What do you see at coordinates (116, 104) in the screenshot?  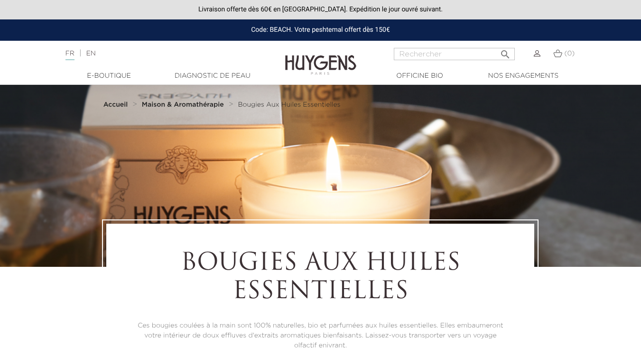 I see `strong: Accueil` at bounding box center [116, 104].